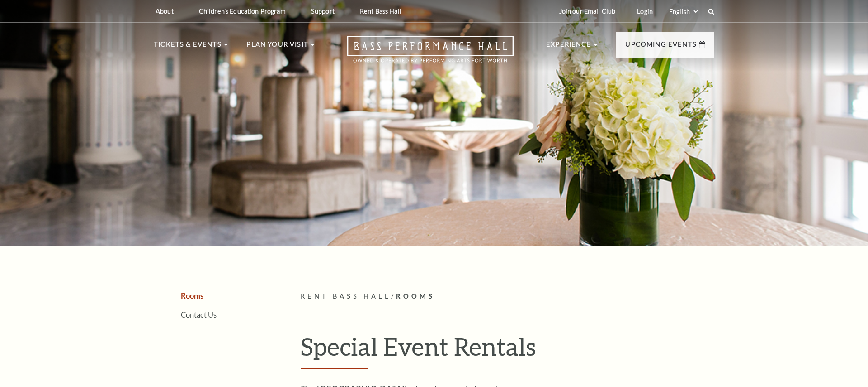 Image resolution: width=868 pixels, height=387 pixels. What do you see at coordinates (381, 11) in the screenshot?
I see `p: Rent Bass Hall` at bounding box center [381, 11].